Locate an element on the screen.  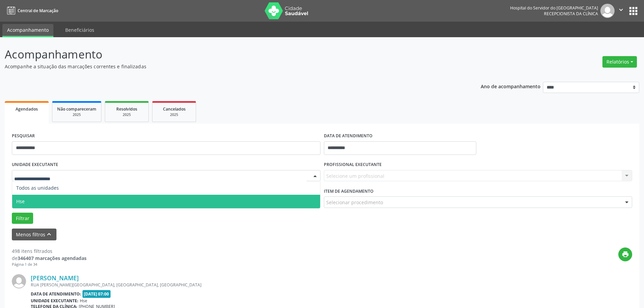
i: print is located at coordinates (626, 254).